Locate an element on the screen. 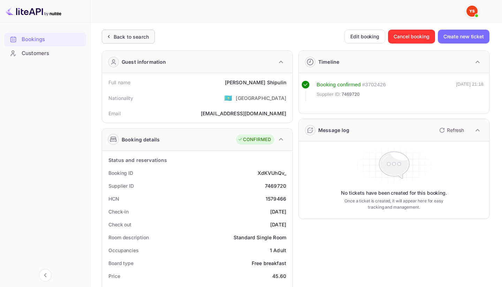 This screenshot has width=502, height=287. button: Create new ticket is located at coordinates (464, 37).